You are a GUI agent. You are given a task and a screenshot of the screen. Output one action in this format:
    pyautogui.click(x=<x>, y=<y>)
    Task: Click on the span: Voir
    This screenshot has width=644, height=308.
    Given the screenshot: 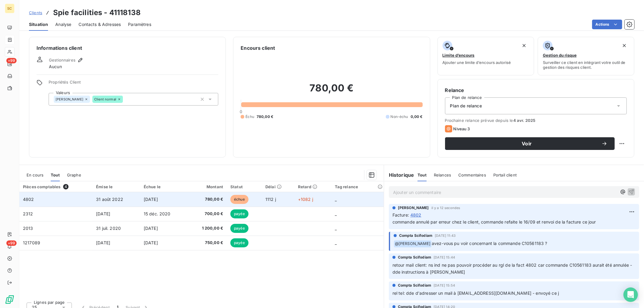 What is the action you would take?
    pyautogui.click(x=527, y=144)
    